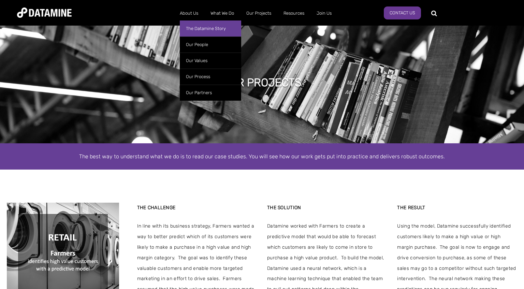 This screenshot has width=524, height=289. Describe the element at coordinates (324, 13) in the screenshot. I see `a: Join Us` at that location.